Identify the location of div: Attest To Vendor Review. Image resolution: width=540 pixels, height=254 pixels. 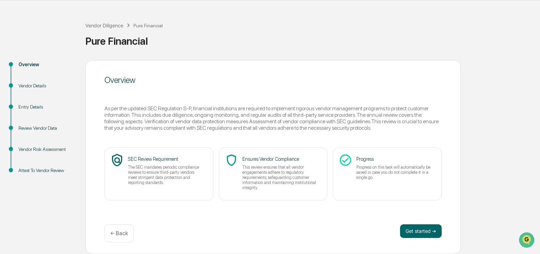
(46, 170).